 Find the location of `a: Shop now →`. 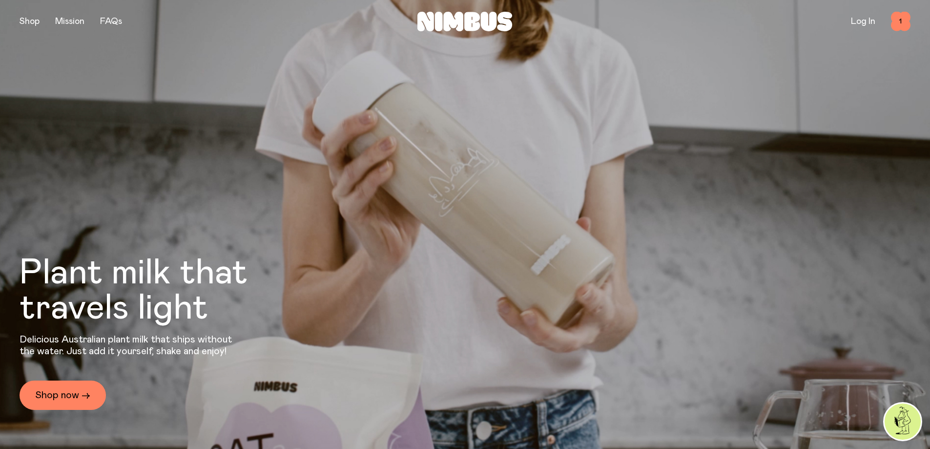

a: Shop now → is located at coordinates (62, 395).